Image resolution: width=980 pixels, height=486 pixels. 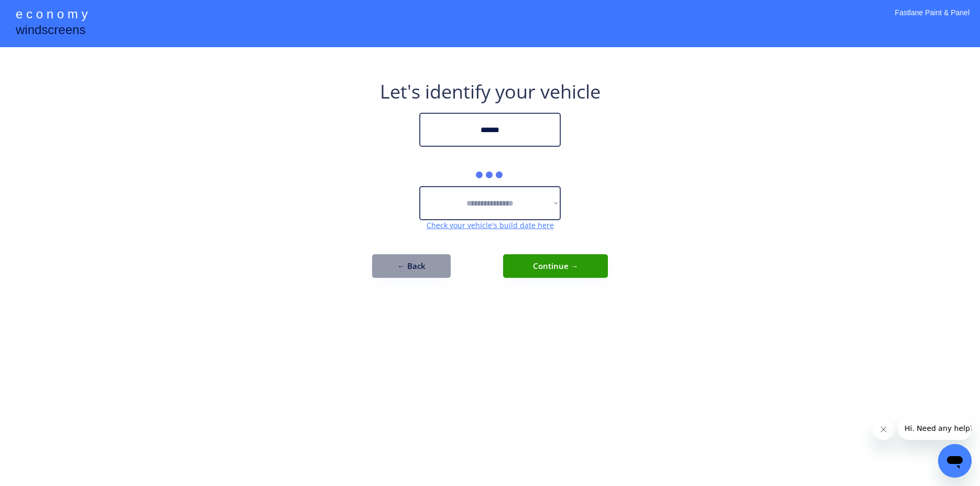 What do you see at coordinates (555, 266) in the screenshot?
I see `button: Continue →` at bounding box center [555, 266].